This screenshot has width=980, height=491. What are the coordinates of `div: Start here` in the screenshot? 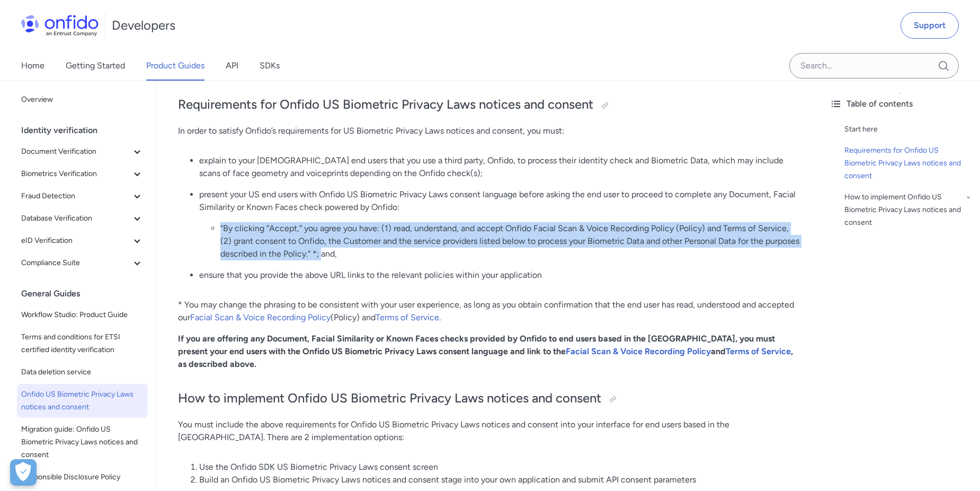 It's located at (908, 129).